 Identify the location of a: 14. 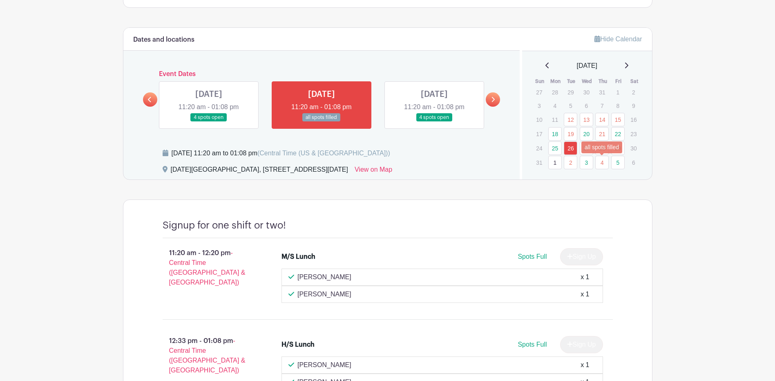
(602, 119).